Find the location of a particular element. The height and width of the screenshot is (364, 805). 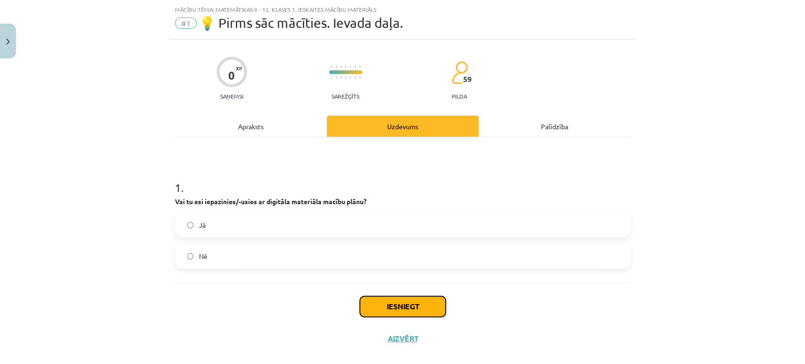

button: Iesniegt is located at coordinates (403, 307).